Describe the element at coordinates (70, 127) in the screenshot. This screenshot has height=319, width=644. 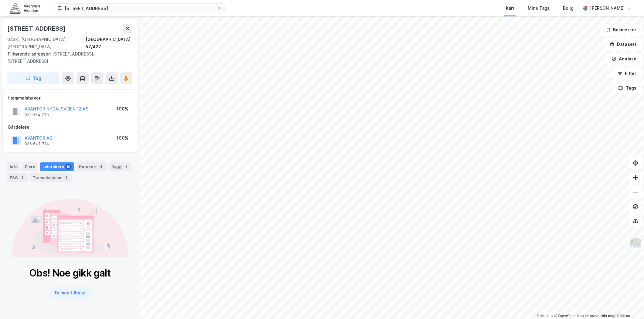
I see `div: Gårdeiere` at that location.